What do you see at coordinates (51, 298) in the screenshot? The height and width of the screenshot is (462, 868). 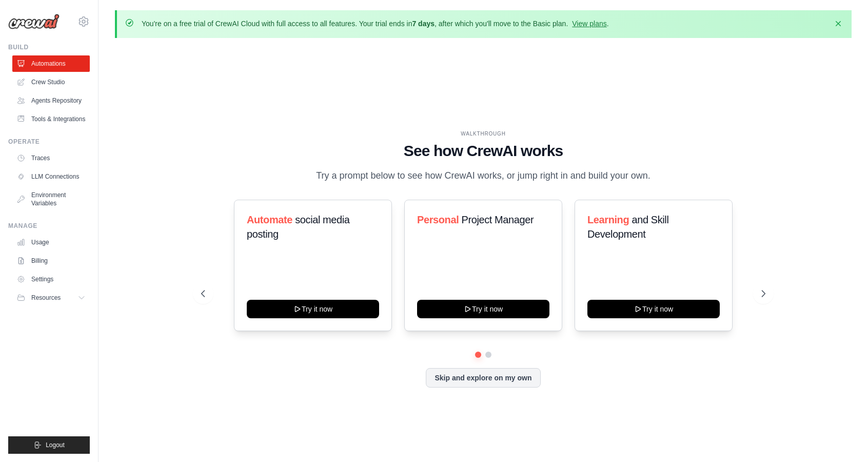 I see `button: Resources` at bounding box center [51, 298].